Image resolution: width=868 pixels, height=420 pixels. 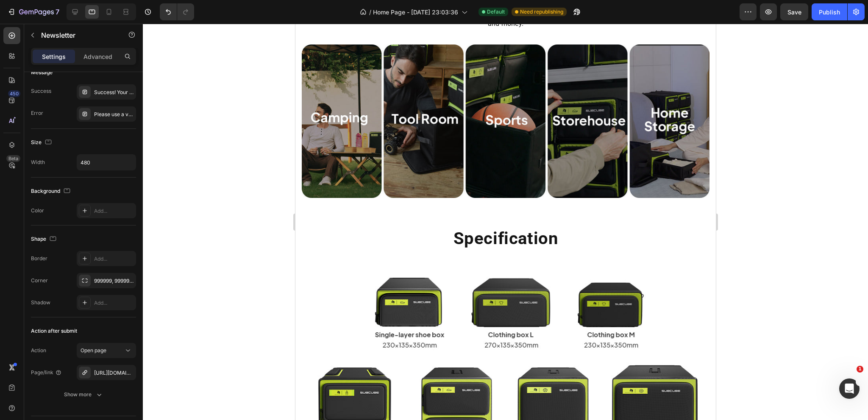 I want to click on span: 1, so click(x=860, y=369).